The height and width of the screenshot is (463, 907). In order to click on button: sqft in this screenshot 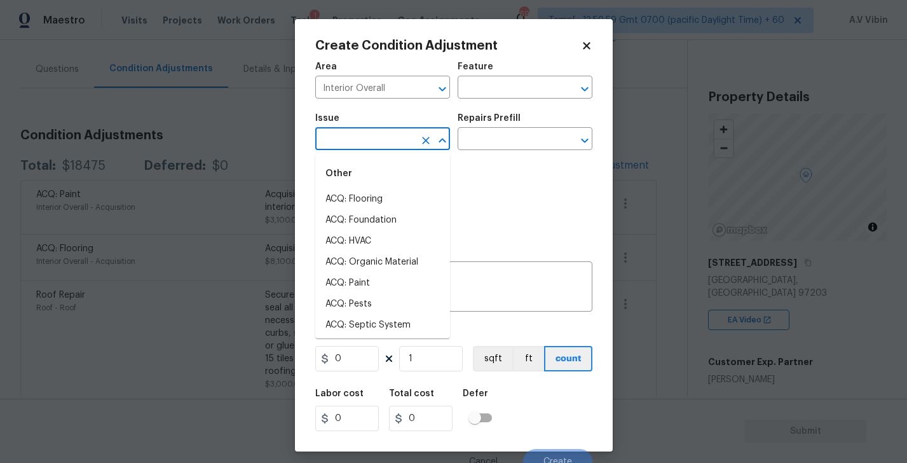, I will do `click(493, 358)`.